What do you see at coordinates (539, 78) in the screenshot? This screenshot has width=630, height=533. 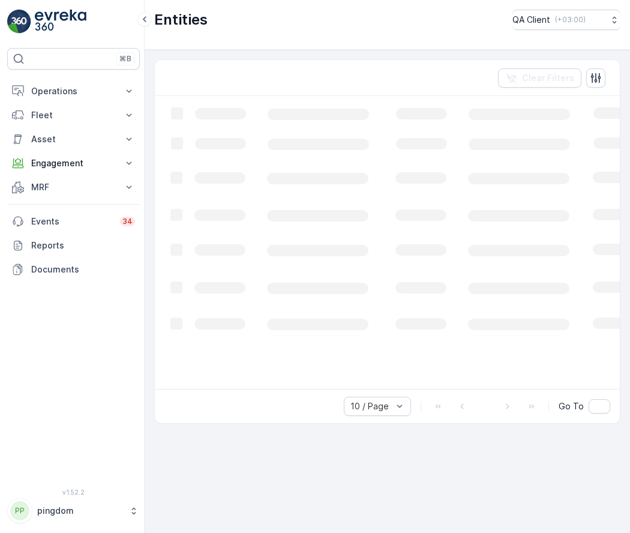 I see `button: Clear Filters` at bounding box center [539, 78].